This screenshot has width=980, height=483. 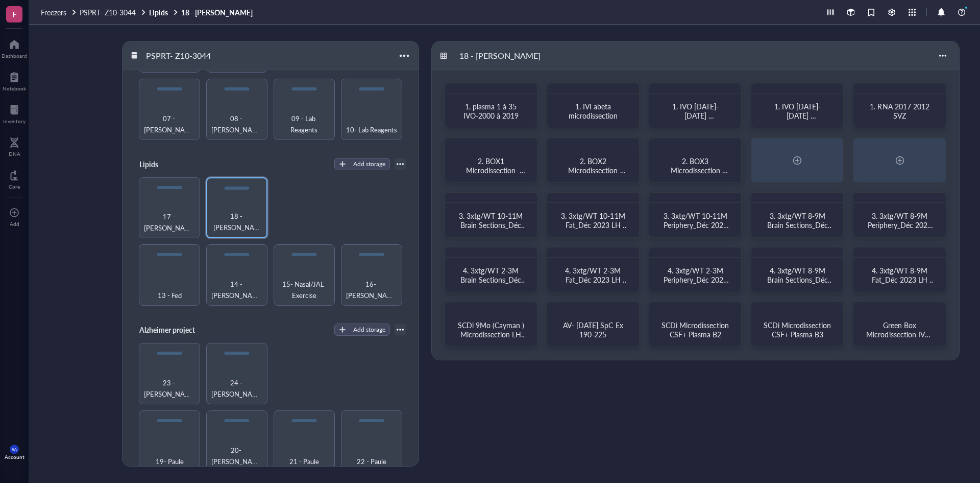 I want to click on div: PSPRT- Z10-3044, so click(x=178, y=56).